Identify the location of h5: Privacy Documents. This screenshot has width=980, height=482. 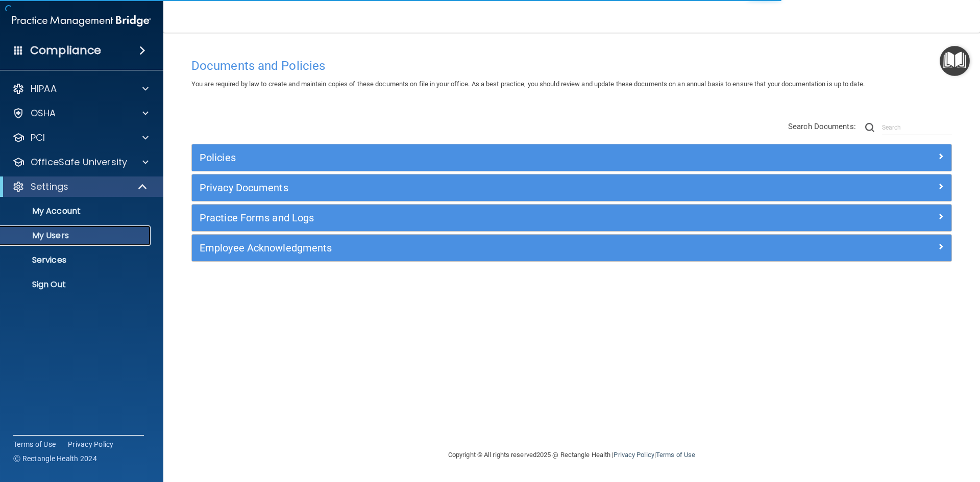
(476, 188).